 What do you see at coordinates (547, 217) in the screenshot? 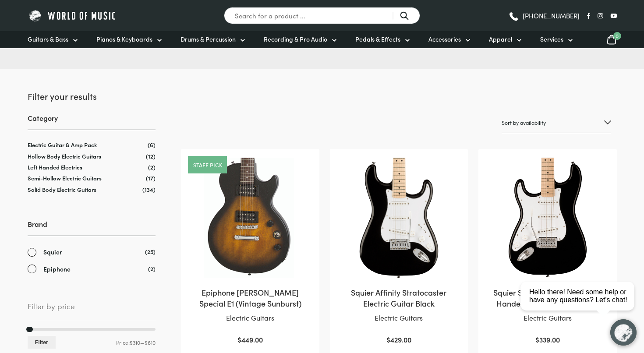
I see `img: Squier Sonic Stratocaster Left-Handed Black Electric Guitar Front` at bounding box center [547, 217].